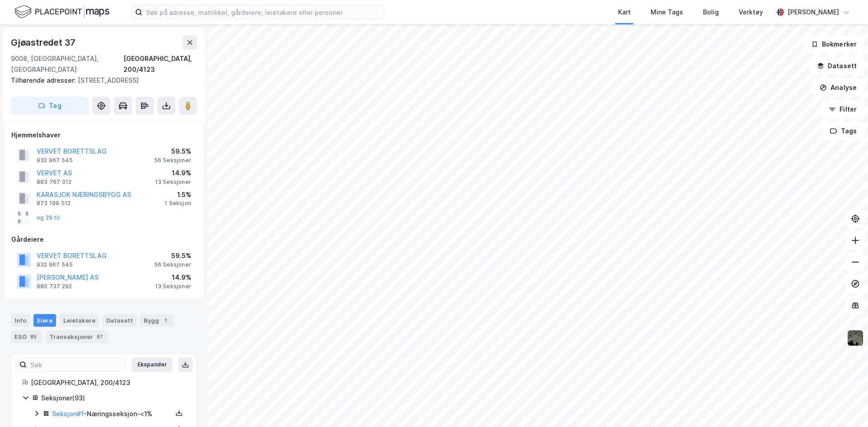 The width and height of the screenshot is (868, 427). I want to click on div: ESG, so click(26, 337).